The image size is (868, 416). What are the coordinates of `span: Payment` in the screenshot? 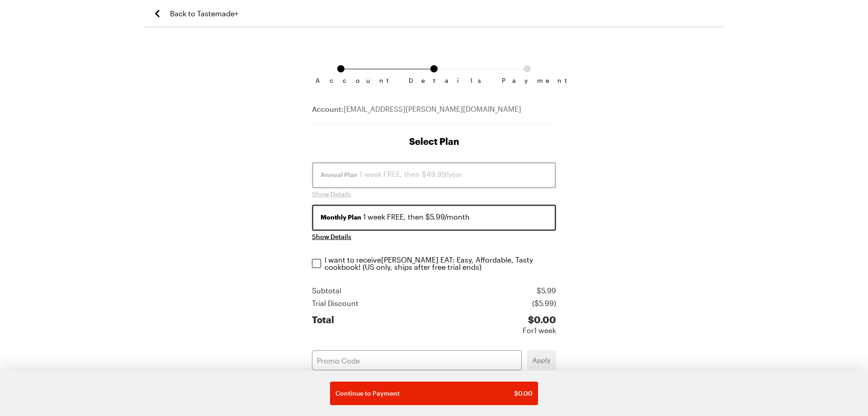 It's located at (527, 81).